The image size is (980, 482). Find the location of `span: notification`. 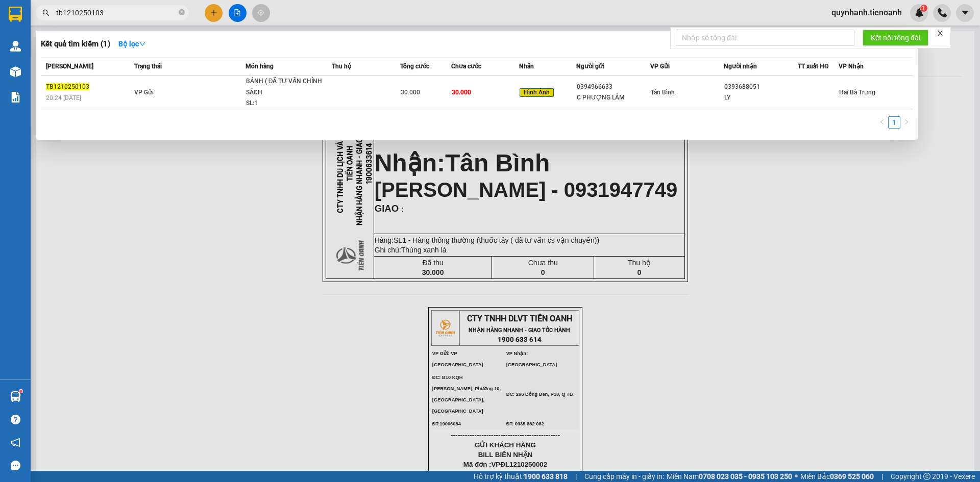

span: notification is located at coordinates (15, 442).